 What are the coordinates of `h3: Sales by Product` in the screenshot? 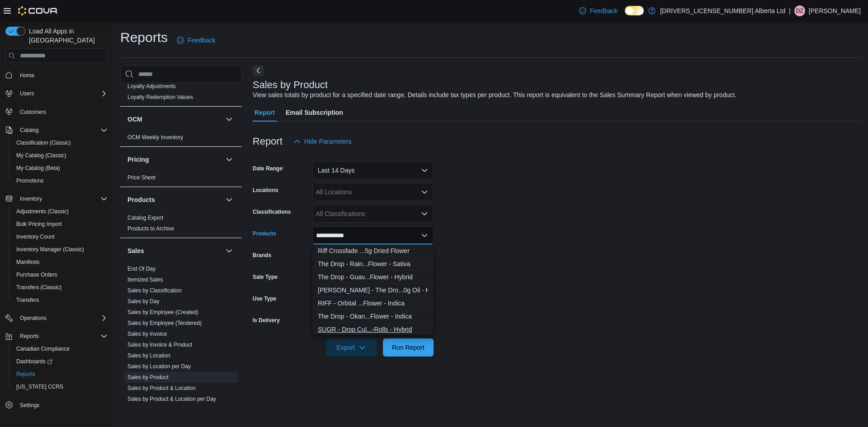 It's located at (291, 85).